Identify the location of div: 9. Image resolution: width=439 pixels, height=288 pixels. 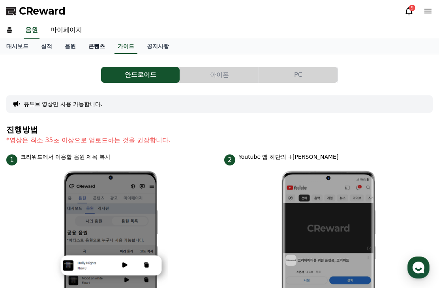
(412, 8).